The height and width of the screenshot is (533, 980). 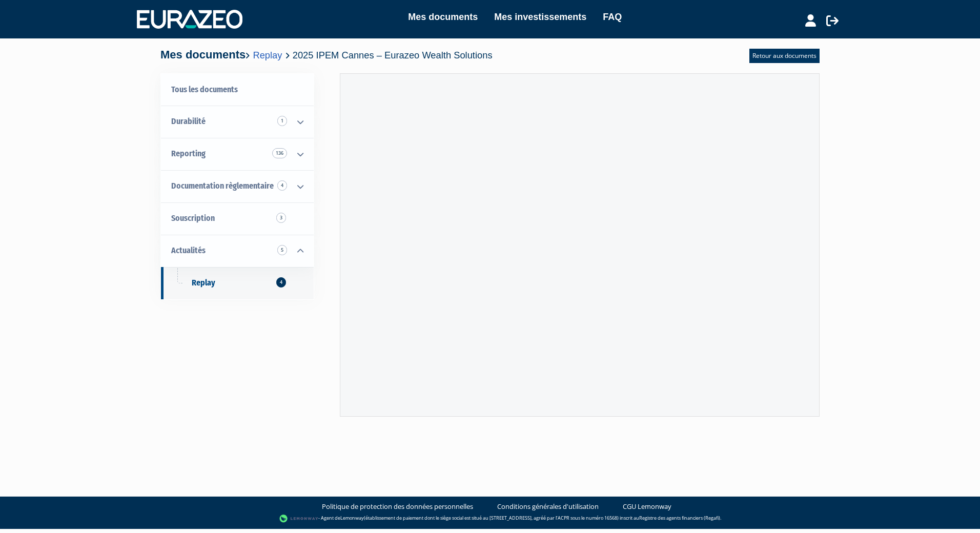 I want to click on a: Mes investissements, so click(x=541, y=16).